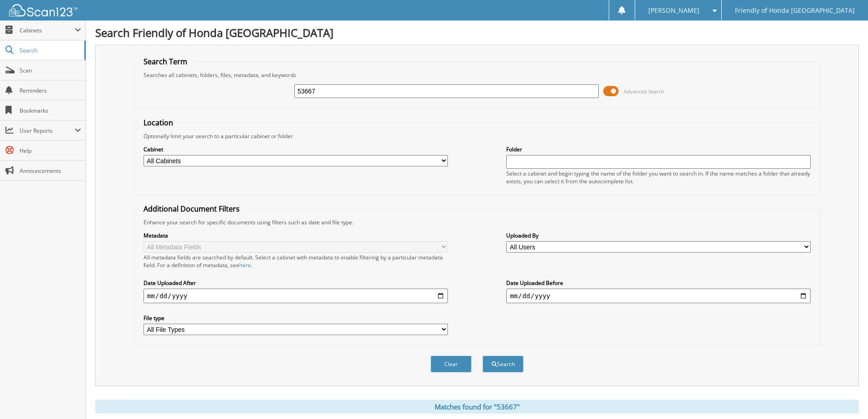 This screenshot has width=868, height=419. I want to click on a: here, so click(245, 265).